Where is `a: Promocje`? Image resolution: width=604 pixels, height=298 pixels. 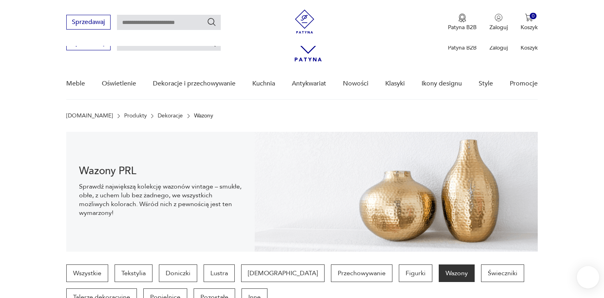 a: Promocje is located at coordinates (523, 83).